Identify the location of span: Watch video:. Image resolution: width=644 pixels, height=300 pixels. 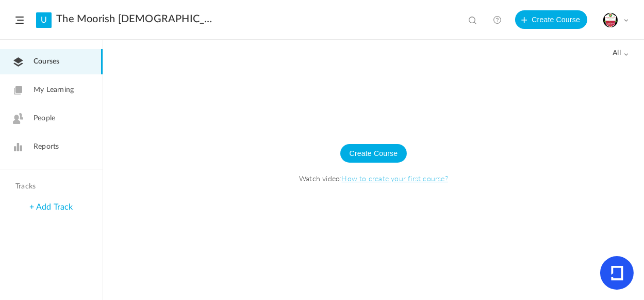
(374, 178).